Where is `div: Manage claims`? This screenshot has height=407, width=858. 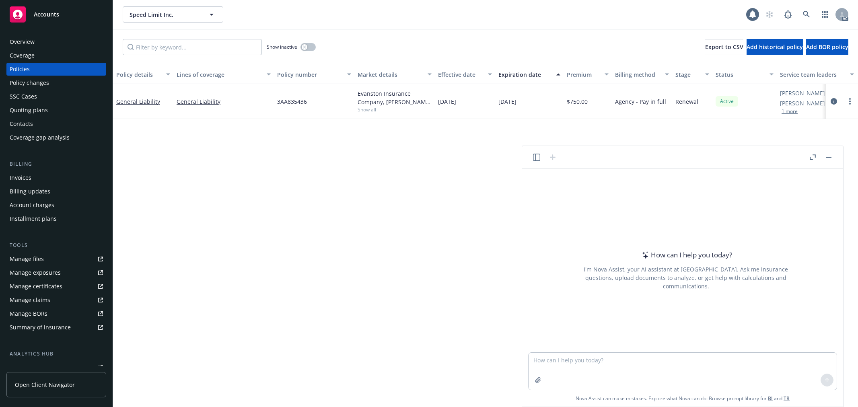
div: Manage claims is located at coordinates (30, 300).